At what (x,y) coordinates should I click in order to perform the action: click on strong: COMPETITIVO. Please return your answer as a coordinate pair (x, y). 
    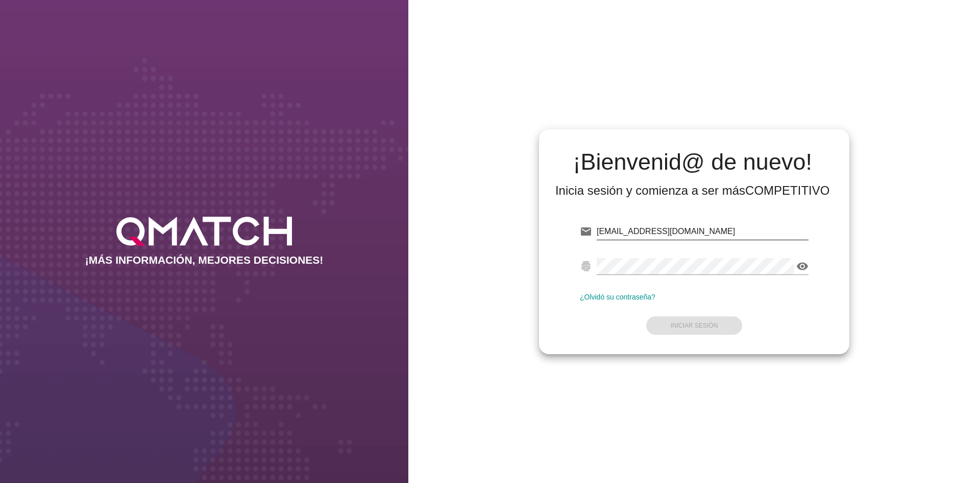
    Looking at the image, I should click on (787, 190).